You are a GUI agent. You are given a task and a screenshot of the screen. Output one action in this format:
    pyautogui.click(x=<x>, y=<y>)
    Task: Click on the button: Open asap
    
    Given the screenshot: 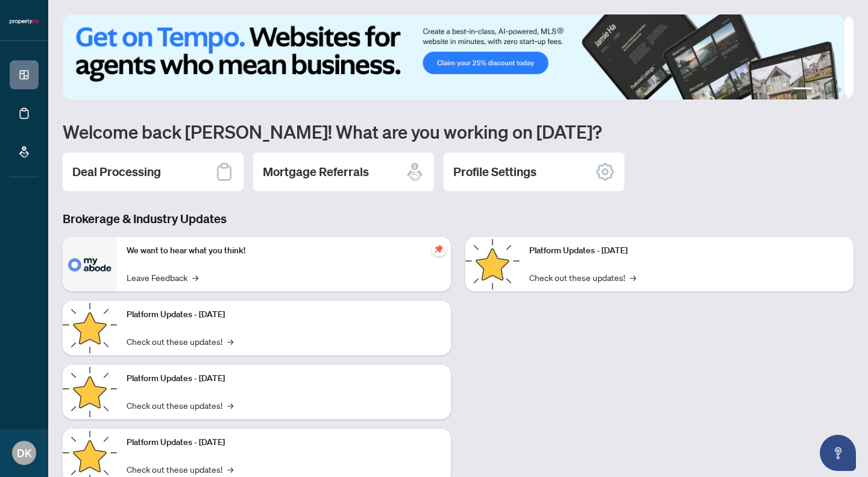 What is the action you would take?
    pyautogui.click(x=838, y=453)
    